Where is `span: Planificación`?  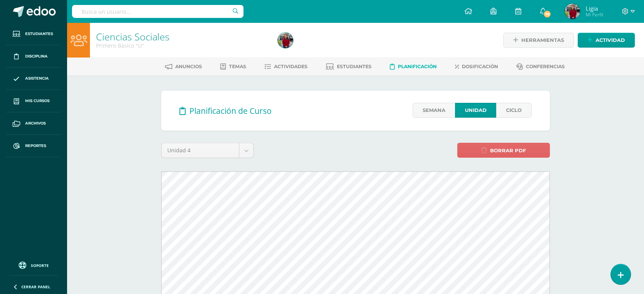
span: Planificación is located at coordinates (417, 66).